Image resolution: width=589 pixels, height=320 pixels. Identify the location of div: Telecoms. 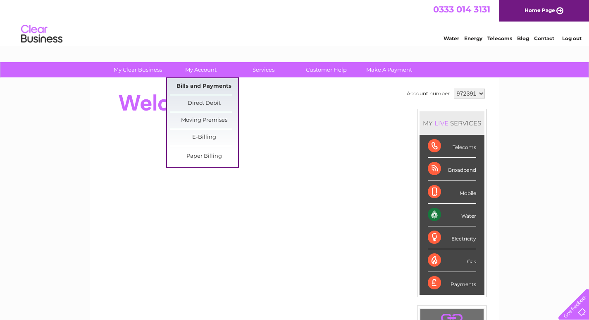
(452, 146).